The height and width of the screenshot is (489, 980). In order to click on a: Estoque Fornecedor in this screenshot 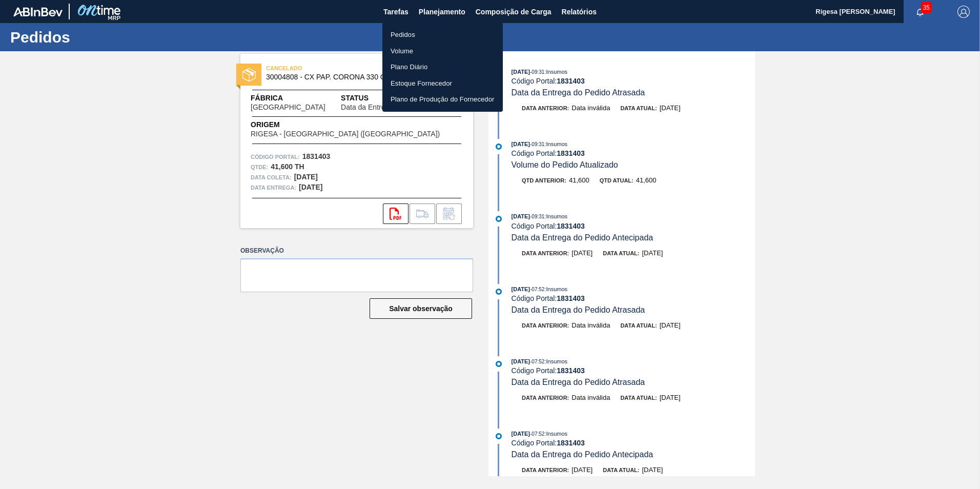, I will do `click(443, 83)`.